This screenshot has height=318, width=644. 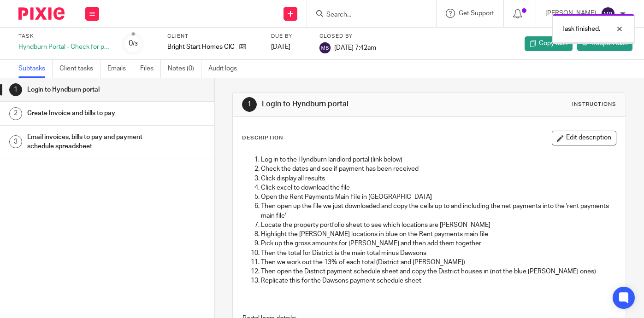 What do you see at coordinates (438, 253) in the screenshot?
I see `p: Then the total for District is the main total minus Dawsons` at bounding box center [438, 253].